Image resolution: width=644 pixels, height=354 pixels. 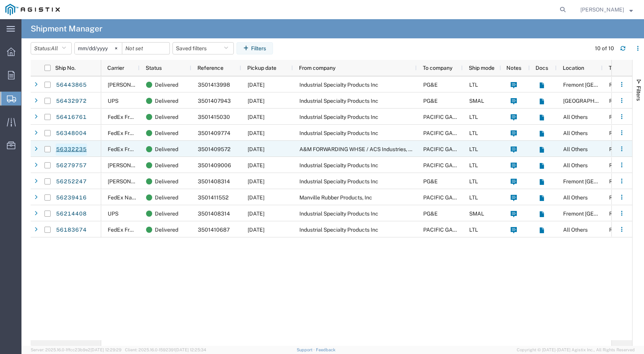 I want to click on span: Pickup date, so click(x=262, y=68).